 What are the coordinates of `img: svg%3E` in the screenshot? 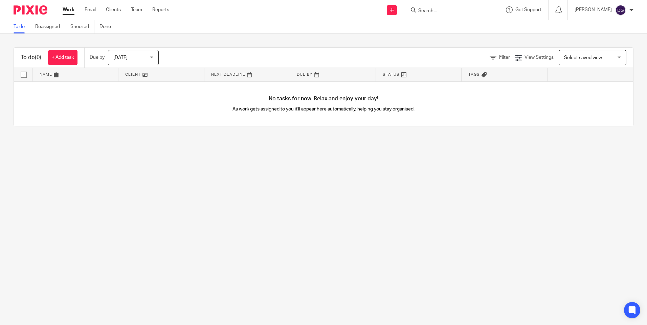 It's located at (621, 10).